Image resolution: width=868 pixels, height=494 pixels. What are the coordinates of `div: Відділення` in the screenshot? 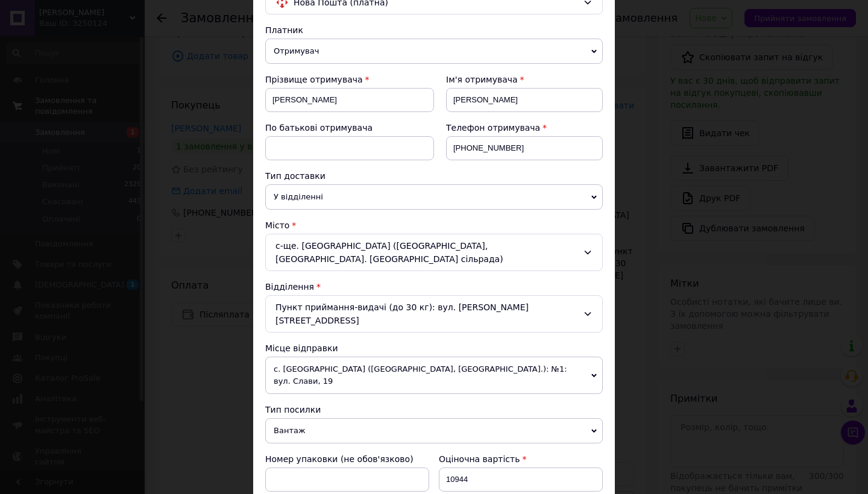 It's located at (434, 287).